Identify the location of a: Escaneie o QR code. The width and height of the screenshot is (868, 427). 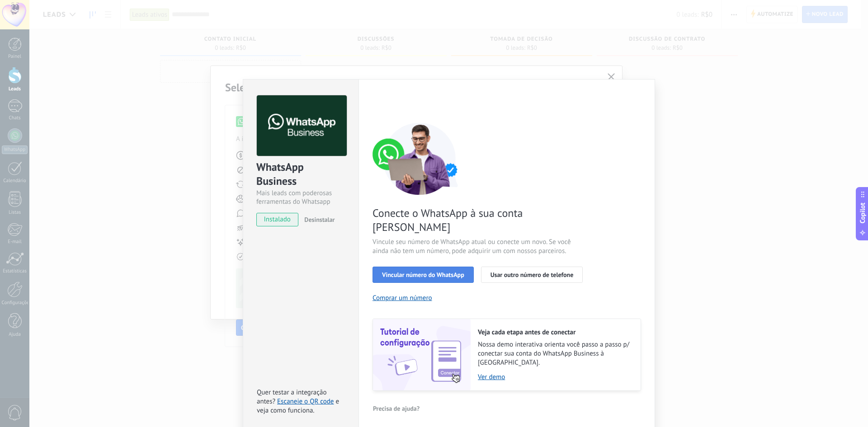
(305, 401).